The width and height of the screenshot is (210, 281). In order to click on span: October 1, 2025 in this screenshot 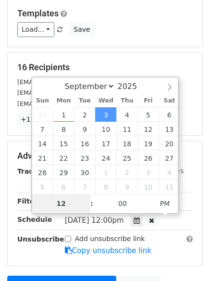, I will do `click(106, 172)`.